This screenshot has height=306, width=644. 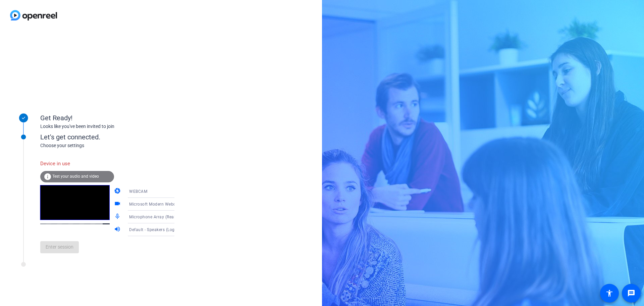 I want to click on span: Microsoft Modern Webcam (045e:0840), so click(x=168, y=204).